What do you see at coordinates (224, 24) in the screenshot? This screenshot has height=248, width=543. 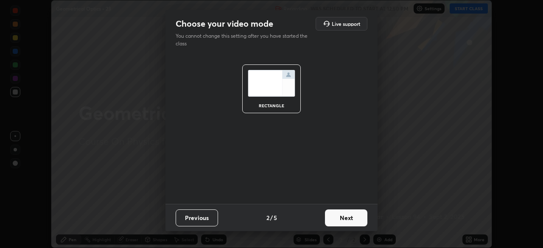 I see `h2: Choose your video mode` at bounding box center [224, 24].